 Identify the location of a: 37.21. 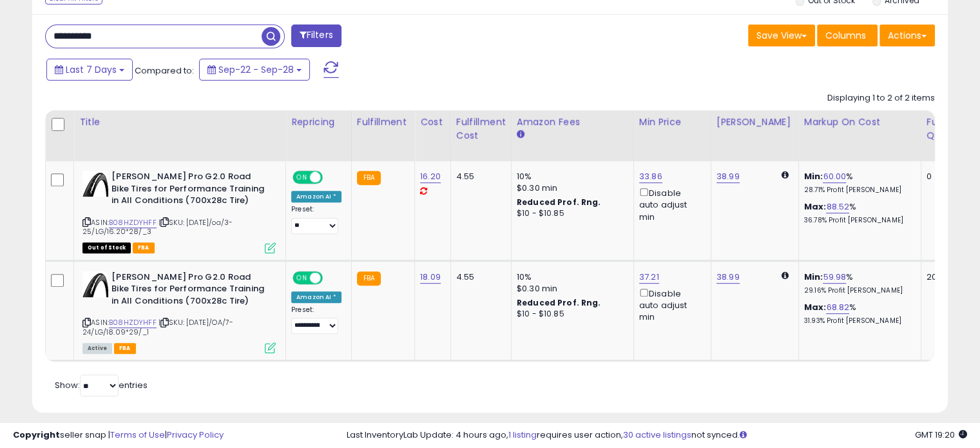
(649, 277).